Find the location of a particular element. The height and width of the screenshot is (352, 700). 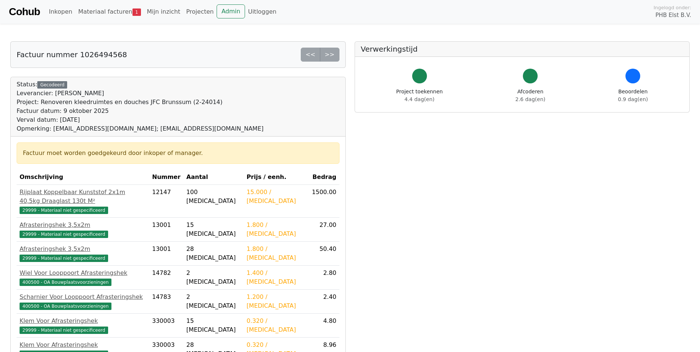

div: Afcoderen is located at coordinates (530, 96).